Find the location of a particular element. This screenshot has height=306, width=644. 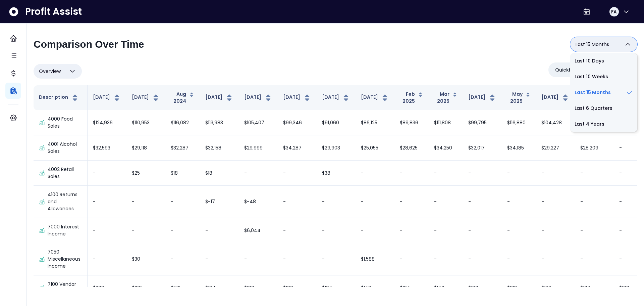

td: $29,903 is located at coordinates (336, 148).